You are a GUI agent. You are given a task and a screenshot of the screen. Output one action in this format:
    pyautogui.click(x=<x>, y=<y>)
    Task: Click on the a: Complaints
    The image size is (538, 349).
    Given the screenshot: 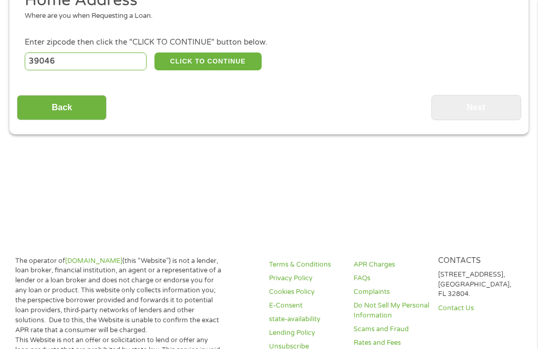 What is the action you would take?
    pyautogui.click(x=396, y=292)
    